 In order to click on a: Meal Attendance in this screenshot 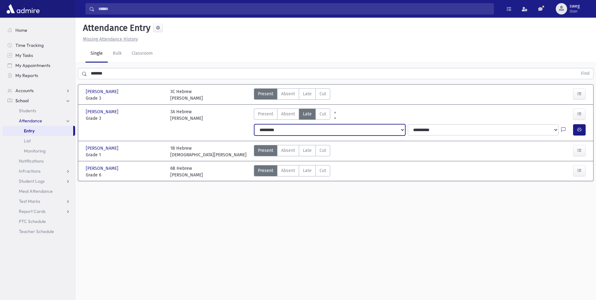, I will do `click(39, 191)`.